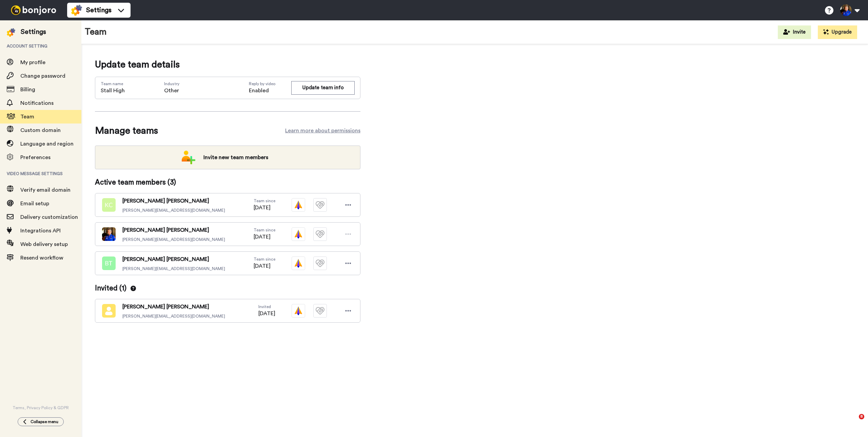  I want to click on span: Invite new team members, so click(235, 157).